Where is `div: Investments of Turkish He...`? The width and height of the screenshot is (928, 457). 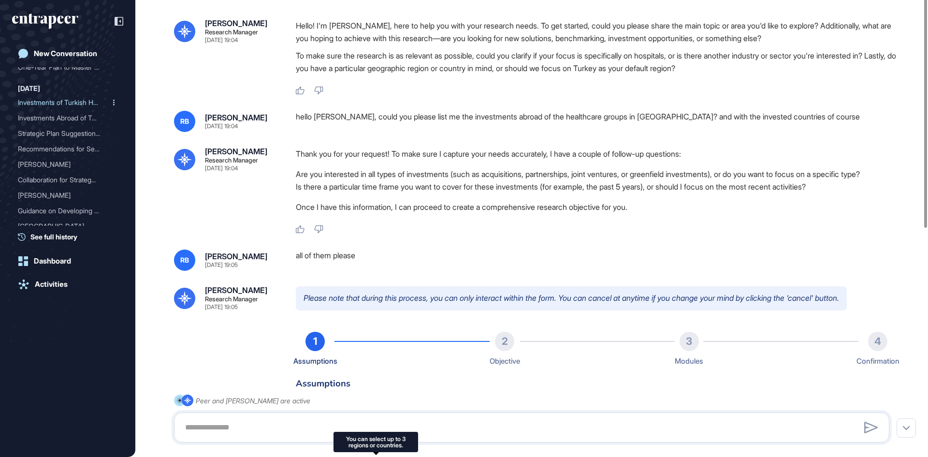 div: Investments of Turkish He... is located at coordinates (64, 103).